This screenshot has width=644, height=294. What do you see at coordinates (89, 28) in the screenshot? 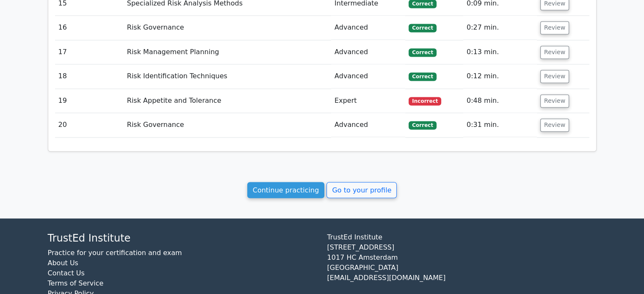
I see `td: 16` at bounding box center [89, 28].